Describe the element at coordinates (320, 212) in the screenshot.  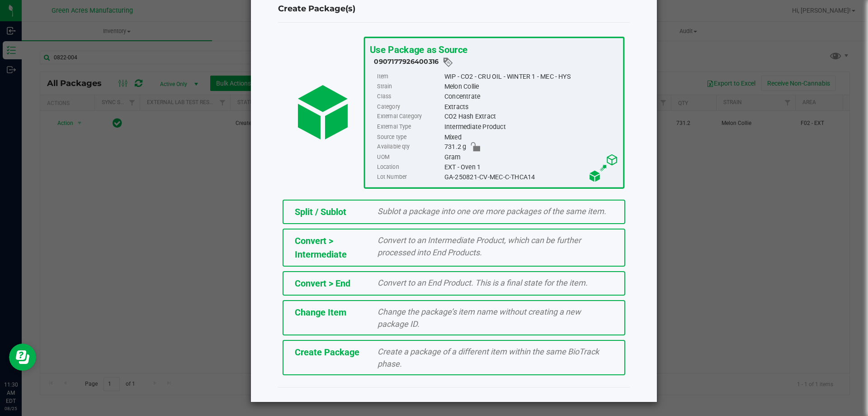
I see `span: Split / Sublot` at that location.